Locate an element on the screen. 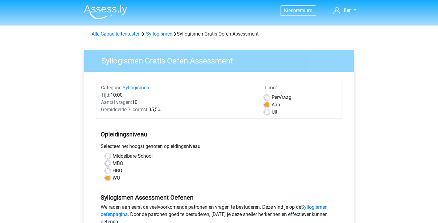  label: Middelbare School is located at coordinates (132, 156).